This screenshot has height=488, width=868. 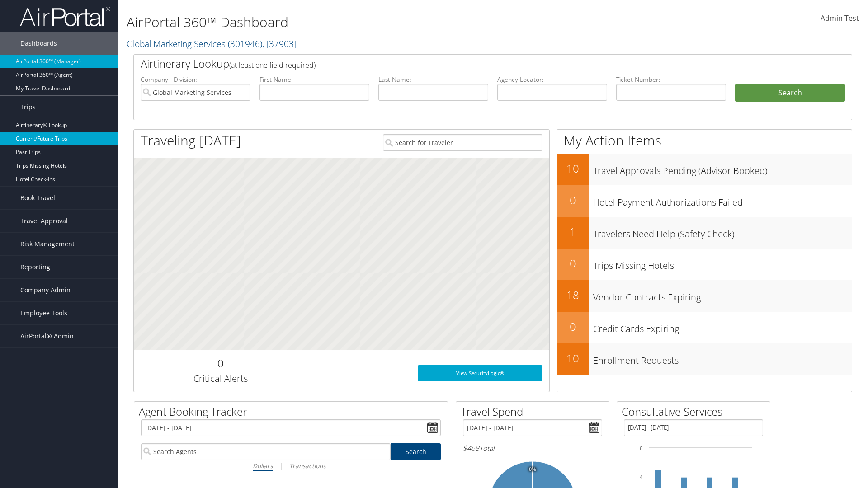 I want to click on a: 18Vendor Contracts Expiring, so click(x=705, y=296).